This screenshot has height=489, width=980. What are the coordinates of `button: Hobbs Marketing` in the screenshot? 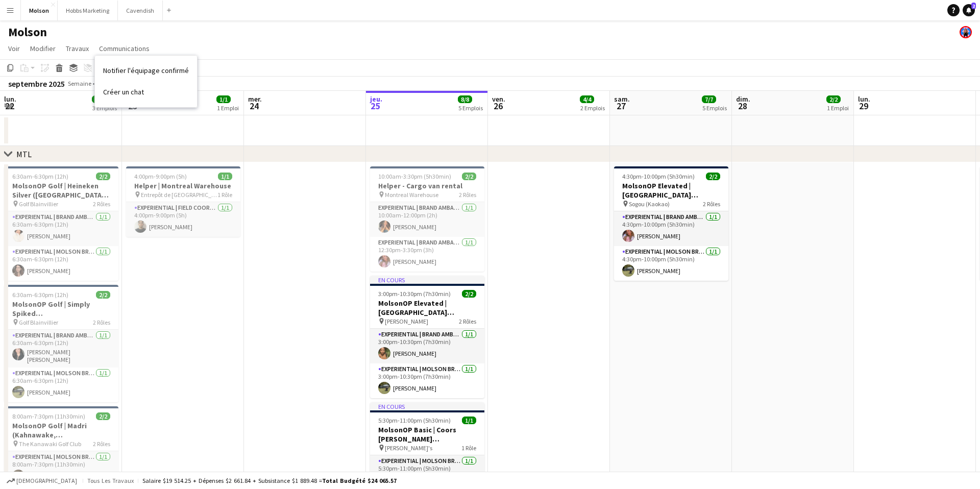 It's located at (88, 10).